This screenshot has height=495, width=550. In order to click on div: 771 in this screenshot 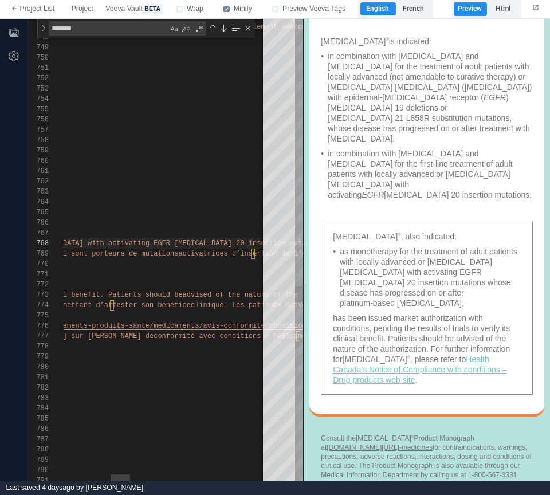, I will do `click(38, 274)`.